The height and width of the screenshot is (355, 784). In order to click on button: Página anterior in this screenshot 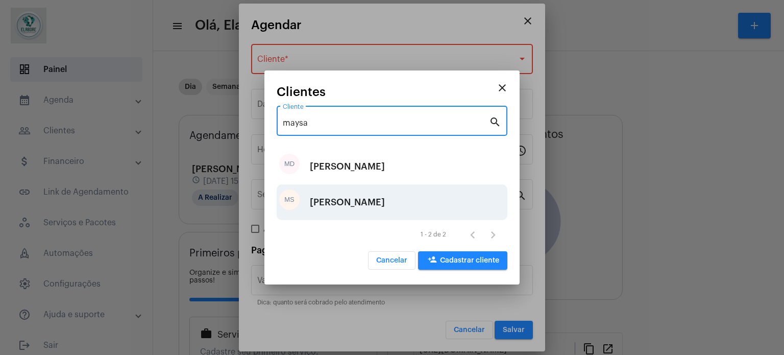, I will do `click(473, 234)`.